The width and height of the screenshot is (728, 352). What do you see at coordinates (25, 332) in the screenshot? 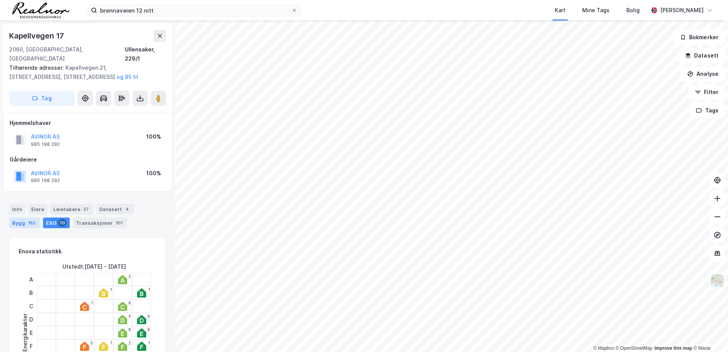
I see `div: Energikarakter` at bounding box center [25, 332].